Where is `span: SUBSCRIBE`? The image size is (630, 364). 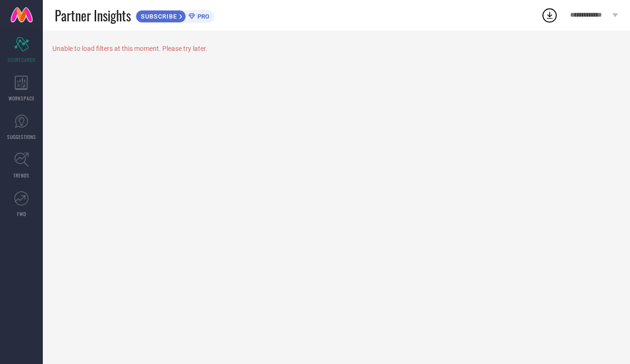 span: SUBSCRIBE is located at coordinates (158, 16).